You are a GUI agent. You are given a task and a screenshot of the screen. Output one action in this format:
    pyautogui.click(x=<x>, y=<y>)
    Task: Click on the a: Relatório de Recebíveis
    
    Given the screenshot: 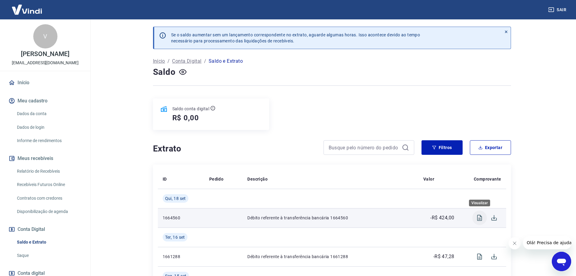 What is the action you would take?
    pyautogui.click(x=49, y=171)
    